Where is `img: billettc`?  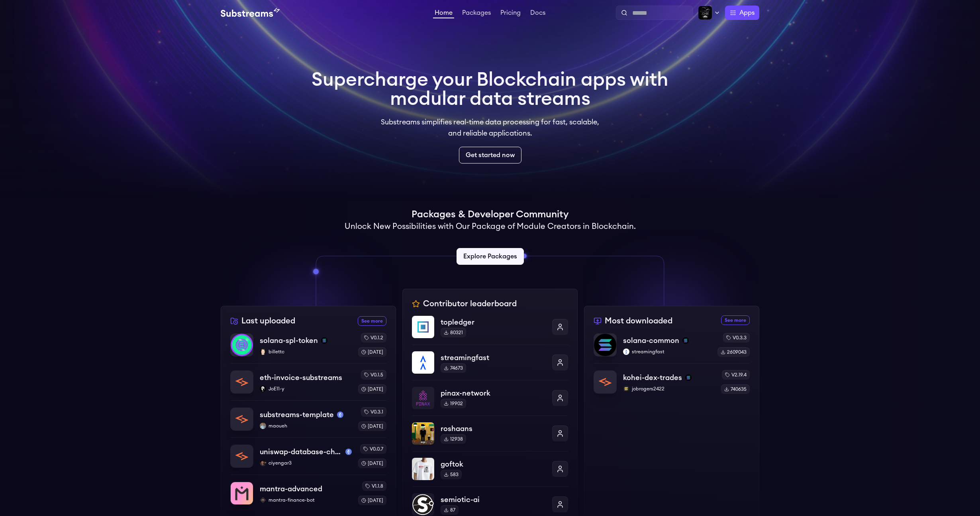
img: billettc is located at coordinates (263, 352).